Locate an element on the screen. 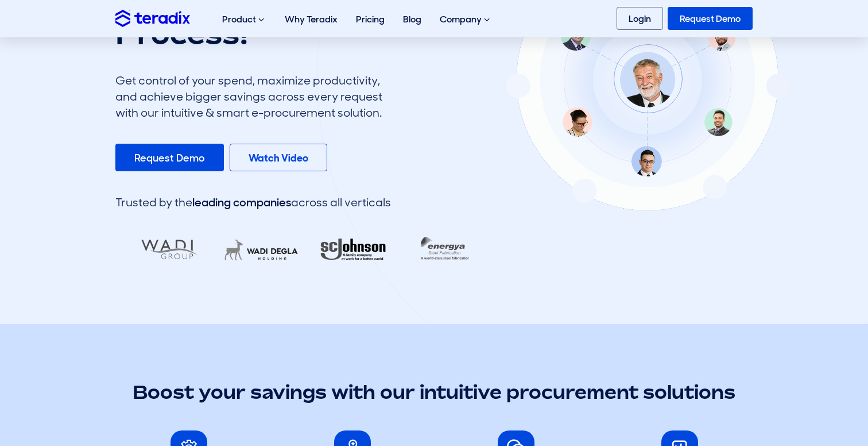  a: Watch Video is located at coordinates (279, 157).